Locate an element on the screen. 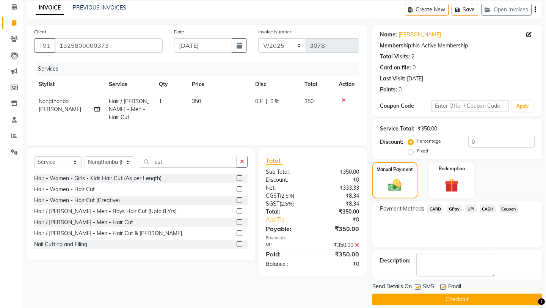 The height and width of the screenshot is (308, 546). button: Save is located at coordinates (465, 9).